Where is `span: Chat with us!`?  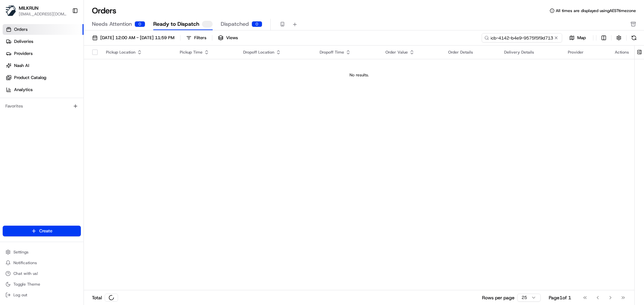 span: Chat with us! is located at coordinates (25, 274).